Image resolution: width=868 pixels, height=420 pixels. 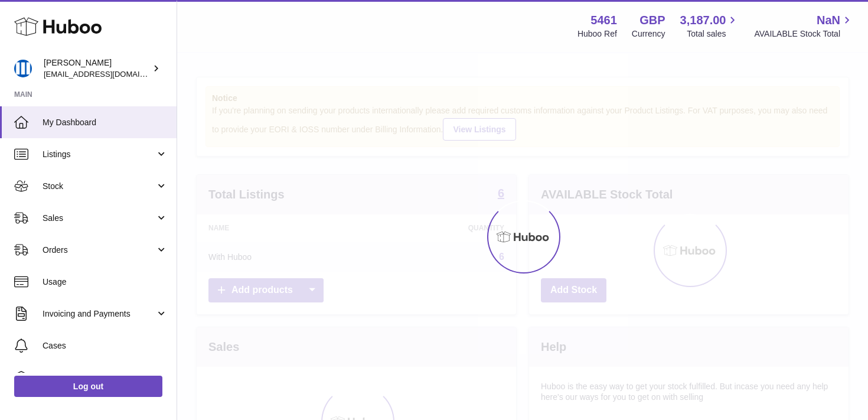 What do you see at coordinates (98, 186) in the screenshot?
I see `span: Stock` at bounding box center [98, 186].